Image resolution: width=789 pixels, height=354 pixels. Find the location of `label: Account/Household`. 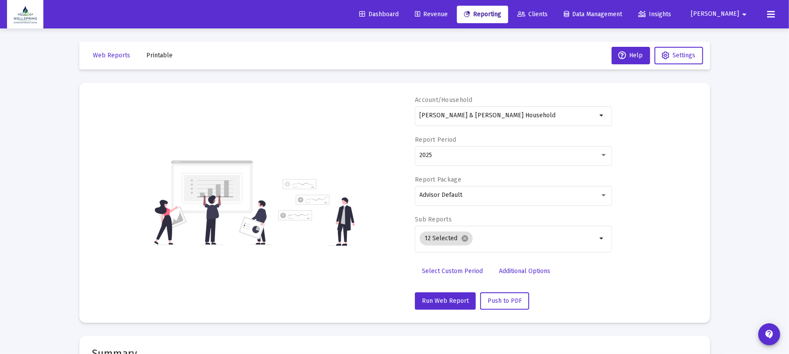

label: Account/Household is located at coordinates (444, 100).